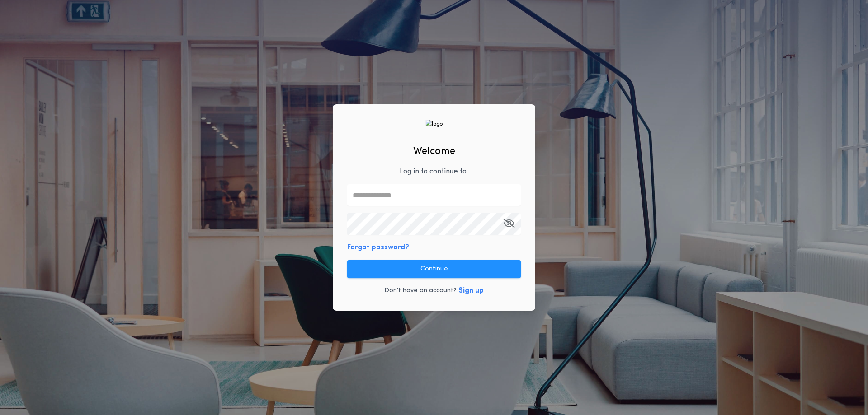  Describe the element at coordinates (472, 291) in the screenshot. I see `button: Sign up` at that location.